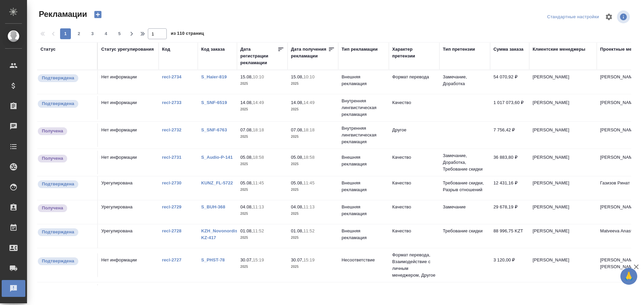 This screenshot has height=305, width=644. Describe the element at coordinates (309, 207) in the screenshot. I see `p: 11:13` at that location.